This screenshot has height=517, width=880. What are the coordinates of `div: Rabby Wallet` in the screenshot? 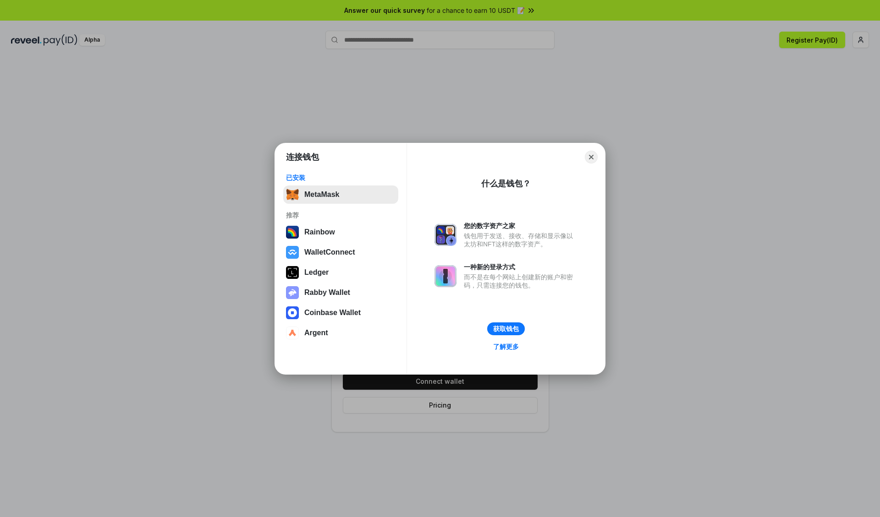 It's located at (327, 293).